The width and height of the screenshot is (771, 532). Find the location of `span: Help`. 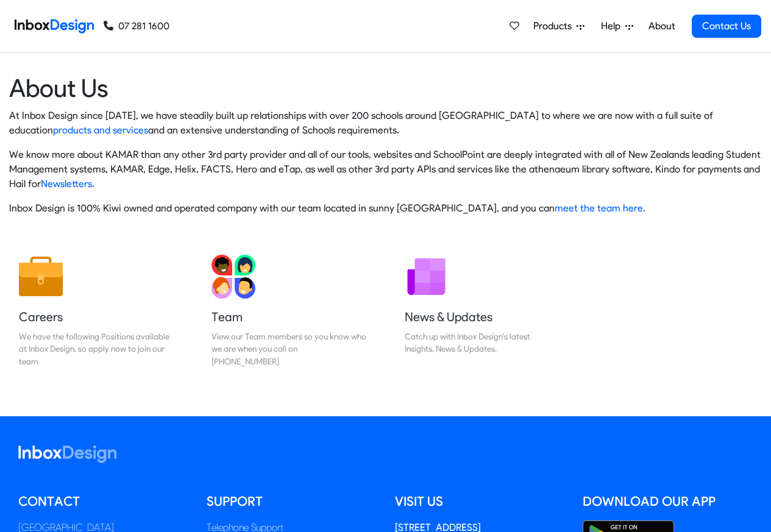

span: Help is located at coordinates (613, 26).